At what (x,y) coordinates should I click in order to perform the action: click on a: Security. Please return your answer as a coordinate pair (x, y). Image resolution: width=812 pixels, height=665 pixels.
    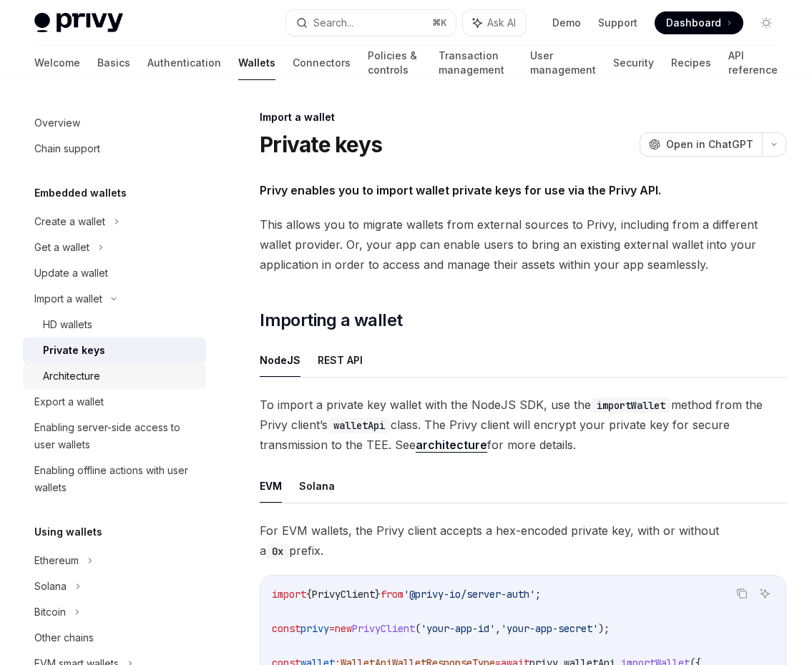
    Looking at the image, I should click on (633, 63).